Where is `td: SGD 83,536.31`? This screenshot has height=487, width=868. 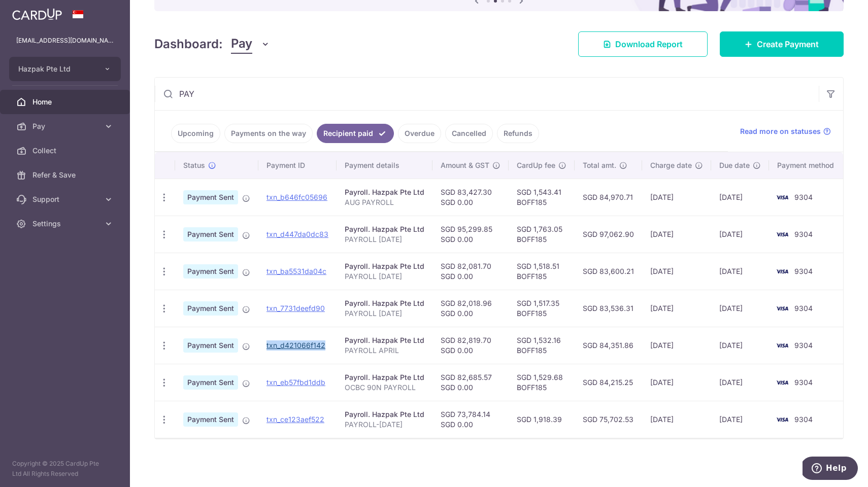
td: SGD 83,536.31 is located at coordinates (608, 308).